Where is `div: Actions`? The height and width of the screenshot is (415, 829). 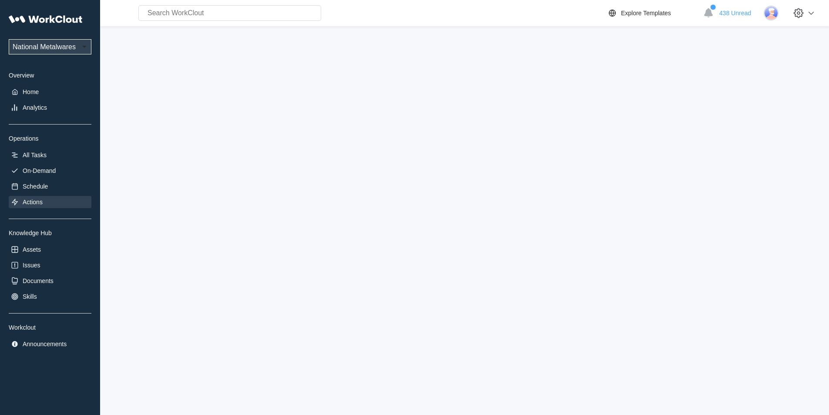
div: Actions is located at coordinates (33, 202).